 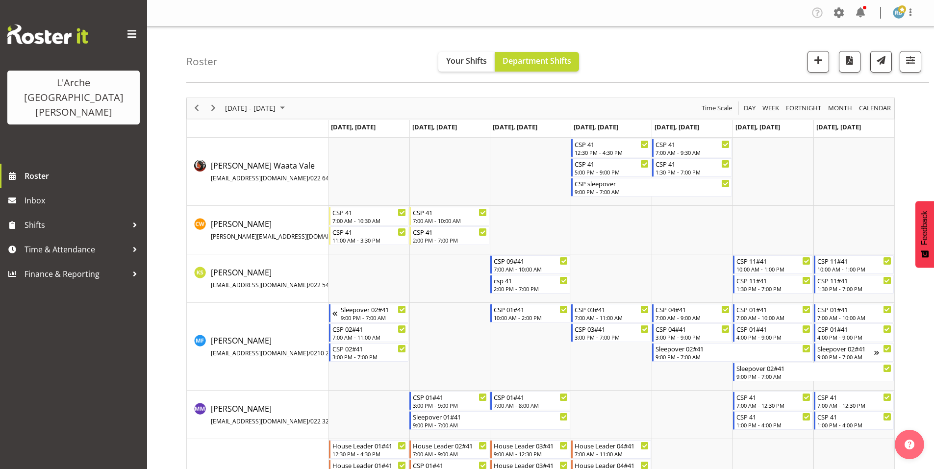 What do you see at coordinates (490, 421) in the screenshot?
I see `div: Michelle Muir"s event - Sleepover 01#41 Begin From Tuesday, October 7, 2025 at 9:00:00 PM GMT+13:...` at bounding box center [490, 421].